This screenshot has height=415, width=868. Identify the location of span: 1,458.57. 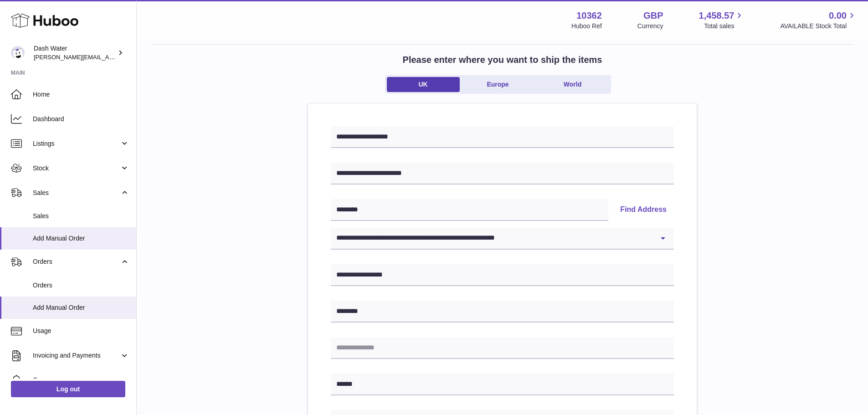
(717, 16).